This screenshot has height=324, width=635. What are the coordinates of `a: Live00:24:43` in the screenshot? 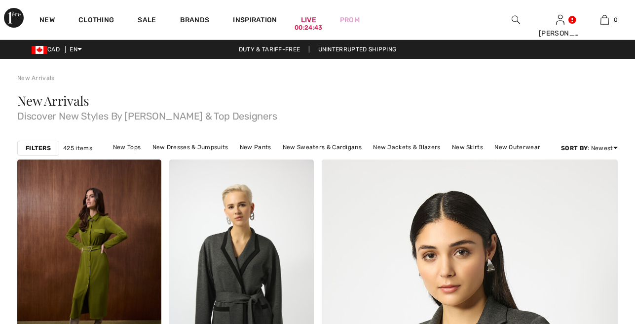 It's located at (308, 20).